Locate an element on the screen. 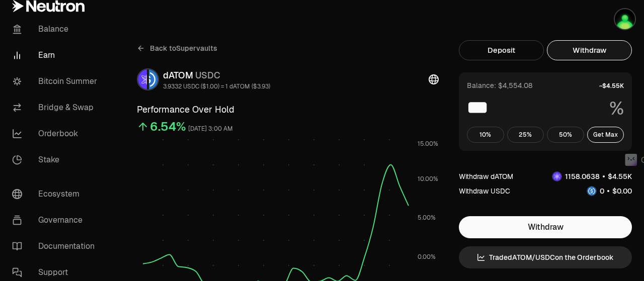 The width and height of the screenshot is (644, 281). a: TradedATOM/USDCon the Orderbook is located at coordinates (545, 258).